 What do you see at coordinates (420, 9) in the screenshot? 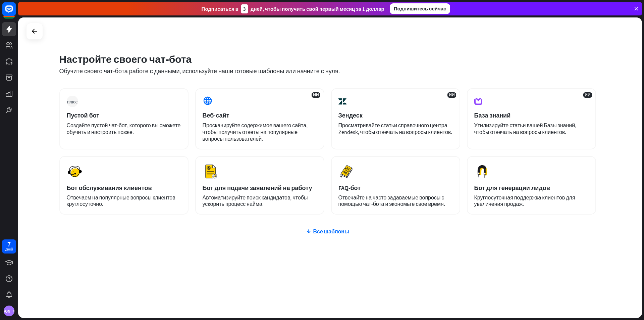
I see `font: Подпишитесь сейчас` at bounding box center [420, 9].